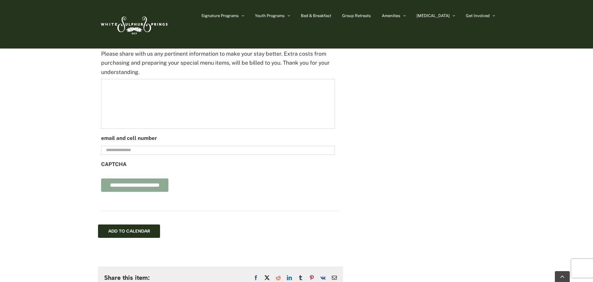 This screenshot has width=593, height=282. Describe the element at coordinates (218, 63) in the screenshot. I see `div: Please share with us any pertinent information to make your stay better. Extra costs from purchas...` at that location.